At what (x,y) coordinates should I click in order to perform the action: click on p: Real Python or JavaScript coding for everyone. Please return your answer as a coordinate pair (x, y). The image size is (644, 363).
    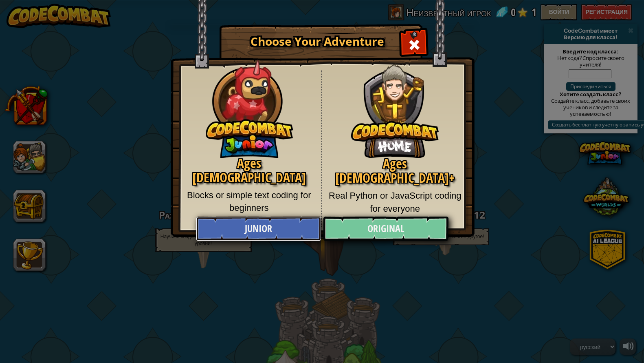
    Looking at the image, I should click on (395, 202).